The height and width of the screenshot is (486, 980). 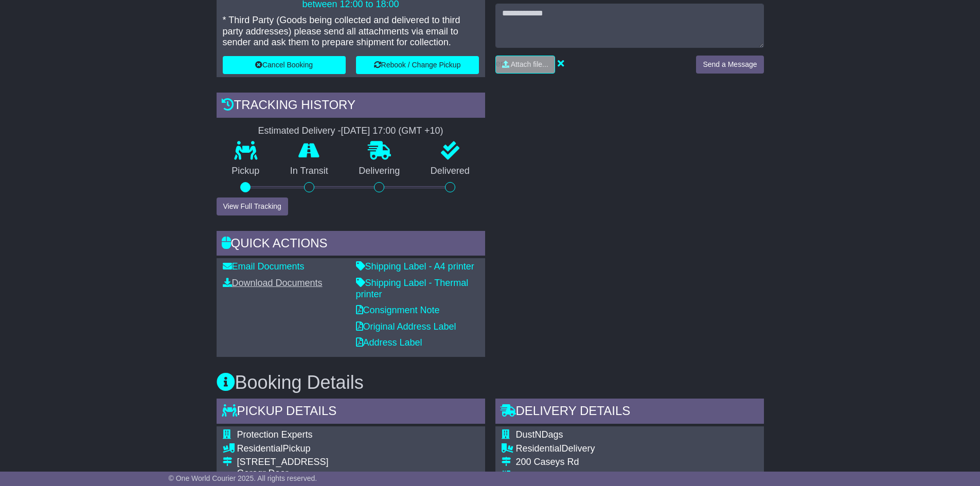 I want to click on span: Protection Experts, so click(x=275, y=435).